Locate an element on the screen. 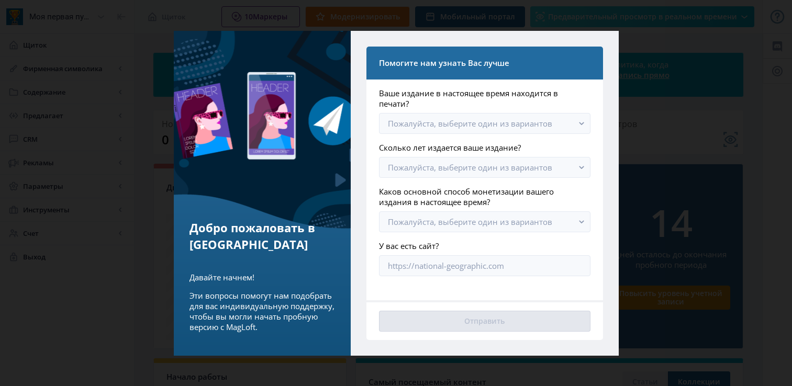 The height and width of the screenshot is (386, 792). p: Эти вопросы помогут нам подобрать для вас индивидуальную поддержку, чтобы вы могли начать пробную... is located at coordinates (262, 311).